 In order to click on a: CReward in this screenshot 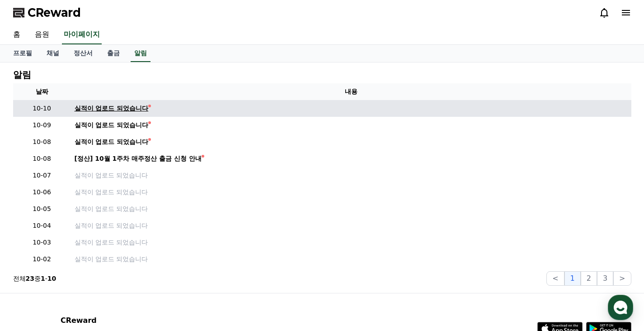, I will do `click(47, 12)`.